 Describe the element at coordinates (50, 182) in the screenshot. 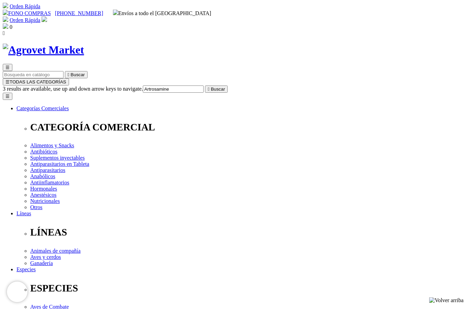

I see `a: Antiinflamatorios` at that location.